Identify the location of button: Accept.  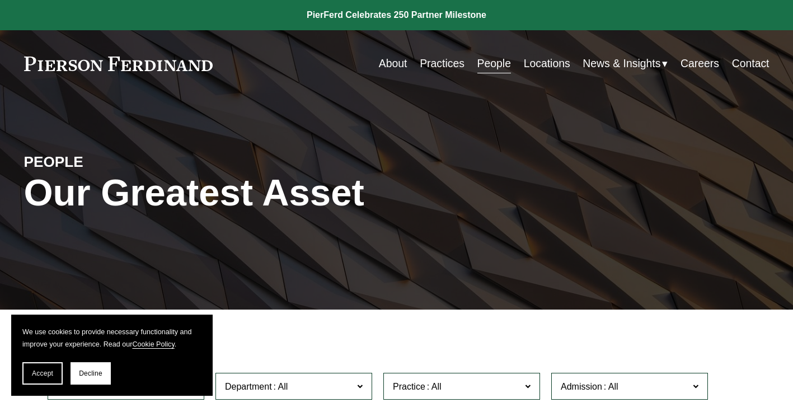
(43, 373).